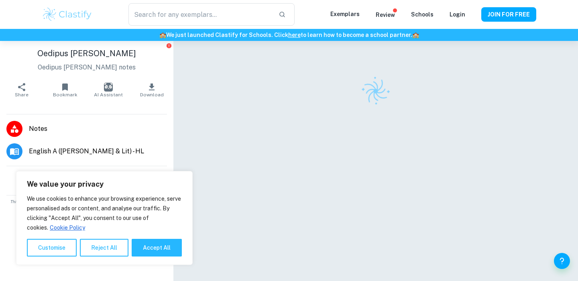 Image resolution: width=578 pixels, height=281 pixels. I want to click on button: Report issue, so click(169, 45).